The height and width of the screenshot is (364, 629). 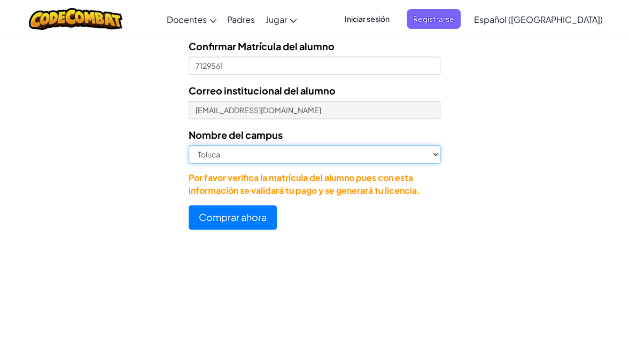 What do you see at coordinates (367, 18) in the screenshot?
I see `button: Iniciar sesión` at bounding box center [367, 18].